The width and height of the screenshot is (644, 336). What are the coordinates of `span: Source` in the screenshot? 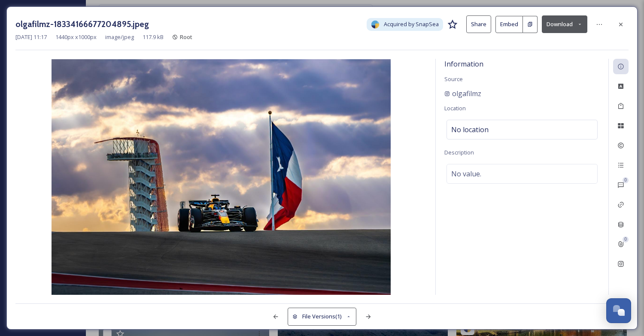 It's located at (453, 79).